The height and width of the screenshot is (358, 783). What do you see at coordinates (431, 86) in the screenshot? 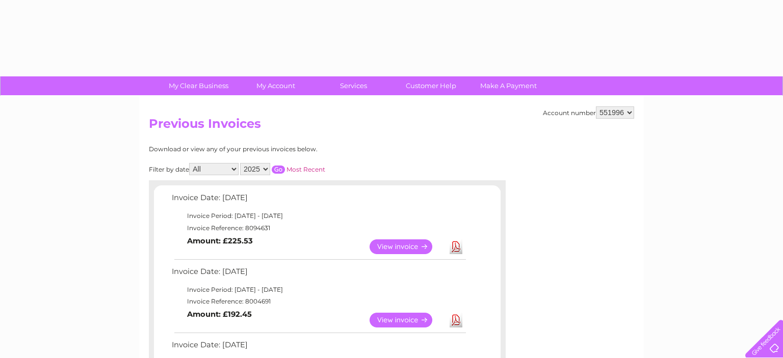
I see `a: Customer Help` at bounding box center [431, 86].